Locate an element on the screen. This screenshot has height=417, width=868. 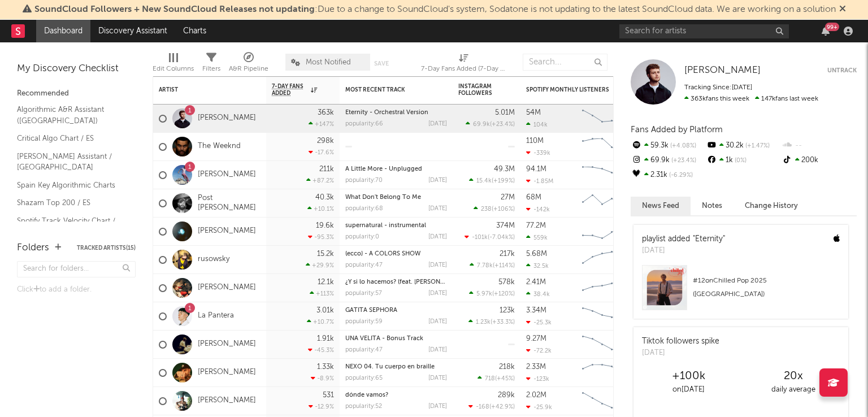
div: +10.7 % is located at coordinates (320, 322).